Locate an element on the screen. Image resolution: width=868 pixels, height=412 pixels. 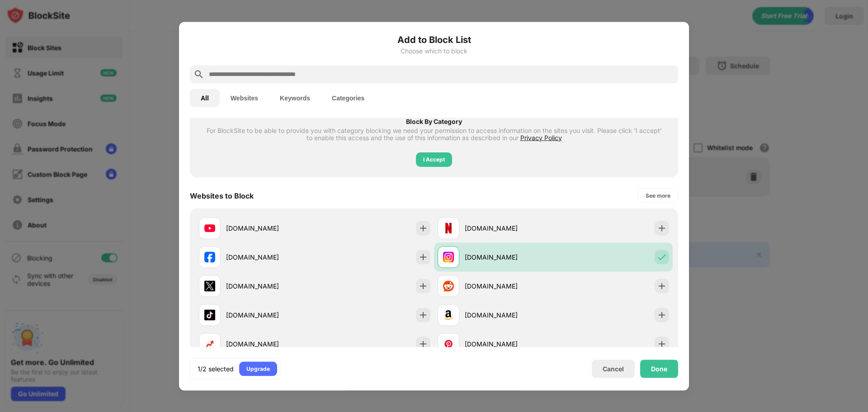
div: See more is located at coordinates (658, 195).